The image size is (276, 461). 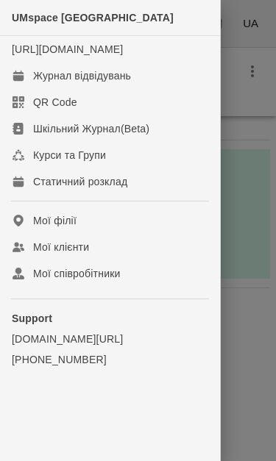 What do you see at coordinates (54, 221) in the screenshot?
I see `div: Мої філії` at bounding box center [54, 221].